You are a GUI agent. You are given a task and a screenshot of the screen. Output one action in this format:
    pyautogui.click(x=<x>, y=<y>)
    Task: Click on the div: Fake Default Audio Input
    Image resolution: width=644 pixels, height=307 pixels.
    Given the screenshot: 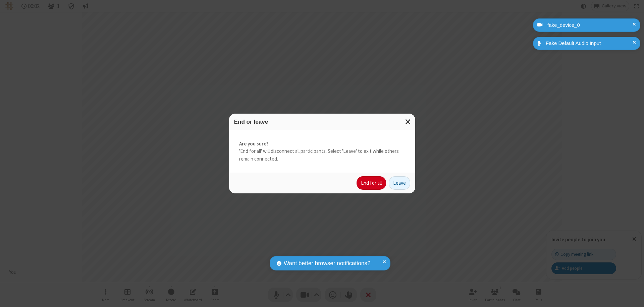 What is the action you would take?
    pyautogui.click(x=589, y=43)
    